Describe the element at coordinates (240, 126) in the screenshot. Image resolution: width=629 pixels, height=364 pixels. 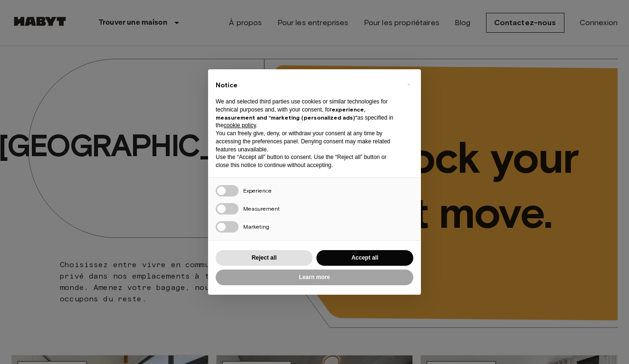
I see `a: cookie policy` at that location.